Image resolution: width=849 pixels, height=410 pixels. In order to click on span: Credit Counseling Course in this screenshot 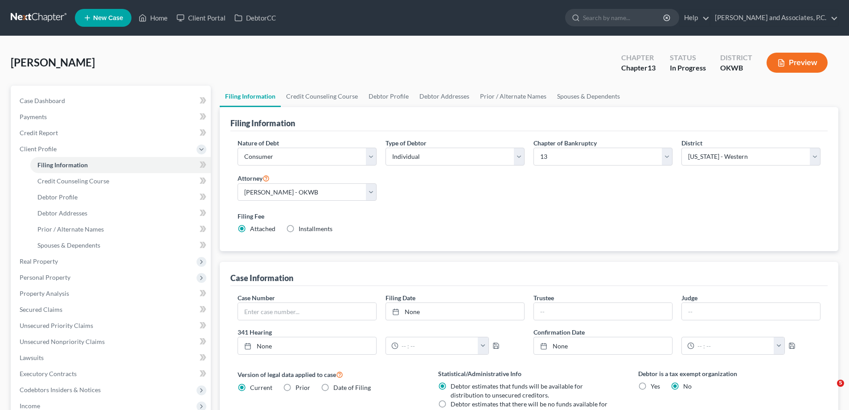, I will do `click(73, 180)`.